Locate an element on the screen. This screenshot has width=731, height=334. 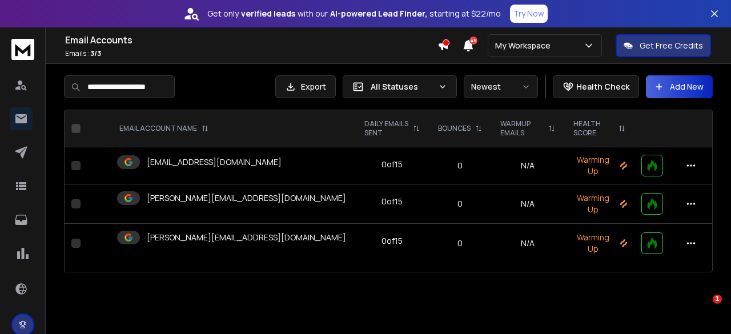
p: WARMUP EMAILS is located at coordinates (522, 129).